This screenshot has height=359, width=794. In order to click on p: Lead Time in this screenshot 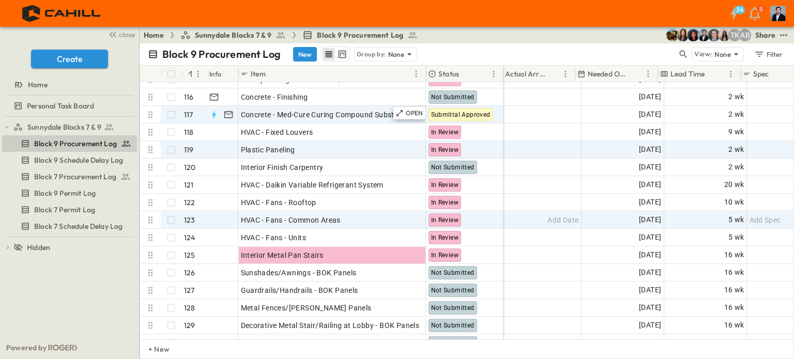, I will do `click(688, 74)`.